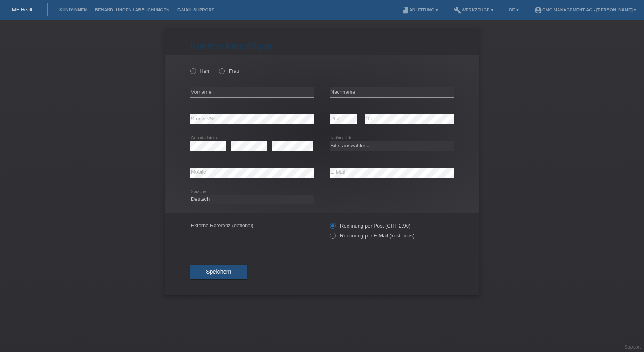 The image size is (644, 352). Describe the element at coordinates (196, 10) in the screenshot. I see `a: E-Mail Support` at that location.